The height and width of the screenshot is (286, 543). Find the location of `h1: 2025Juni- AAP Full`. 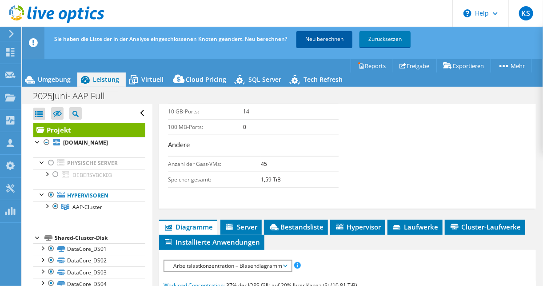

h1: 2025Juni- AAP Full is located at coordinates (74, 96).